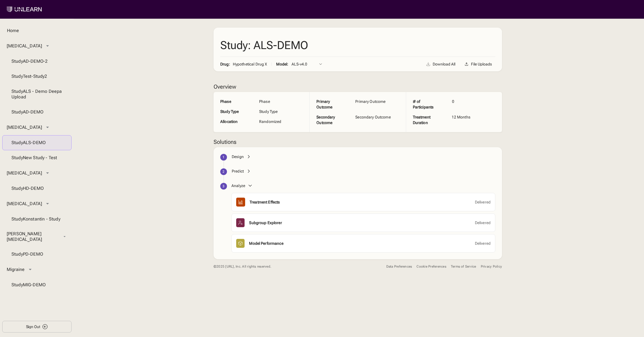 The height and width of the screenshot is (337, 644). I want to click on div: Drug:, so click(246, 64).